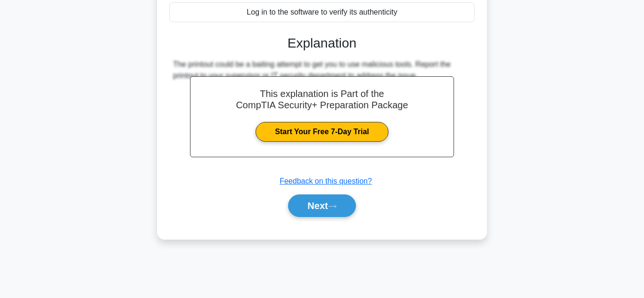 The width and height of the screenshot is (644, 298). Describe the element at coordinates (322, 132) in the screenshot. I see `a: Start Your Free 7-Day Trial` at that location.